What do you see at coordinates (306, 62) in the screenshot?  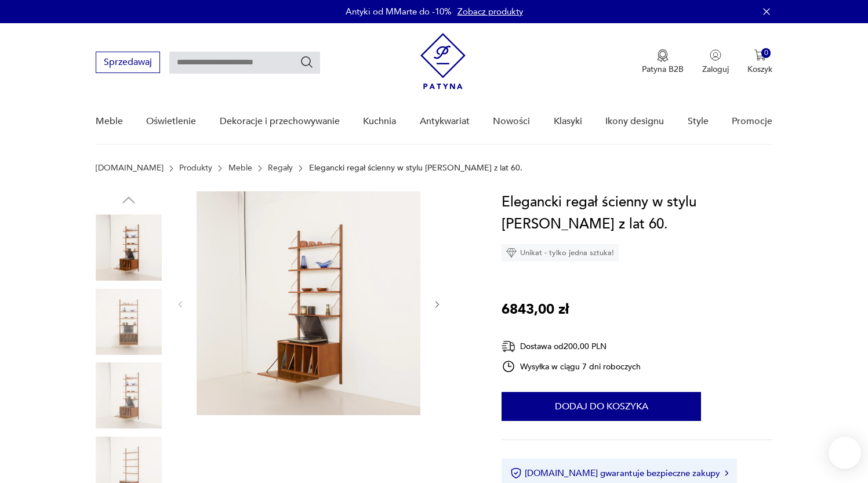 I see `button: Szukaj` at bounding box center [306, 62].